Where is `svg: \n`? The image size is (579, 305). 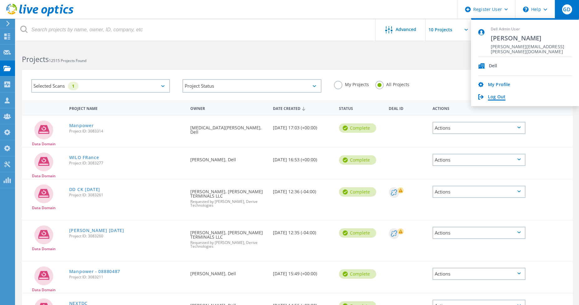
svg: \n is located at coordinates (526, 9).